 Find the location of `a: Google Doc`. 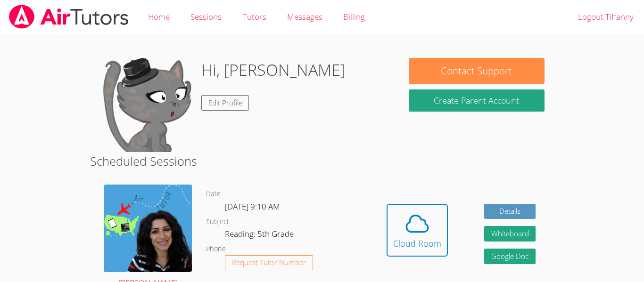

a: Google Doc is located at coordinates (510, 256).